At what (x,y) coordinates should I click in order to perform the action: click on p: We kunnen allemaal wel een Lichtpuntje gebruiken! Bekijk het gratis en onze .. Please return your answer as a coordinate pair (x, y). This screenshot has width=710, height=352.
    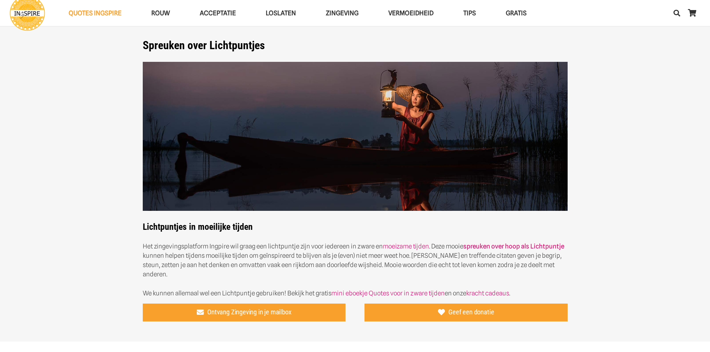
    Looking at the image, I should click on (355, 293).